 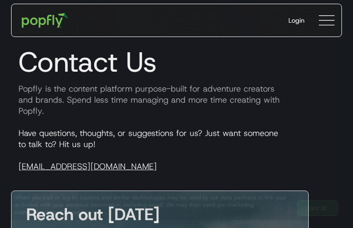 What do you see at coordinates (176, 62) in the screenshot?
I see `h1: Contact Us` at bounding box center [176, 62].